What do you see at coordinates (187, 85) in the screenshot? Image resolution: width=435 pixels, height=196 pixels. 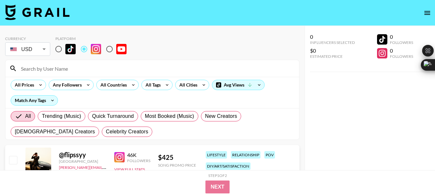 I see `div: All Cities` at bounding box center [187, 85].